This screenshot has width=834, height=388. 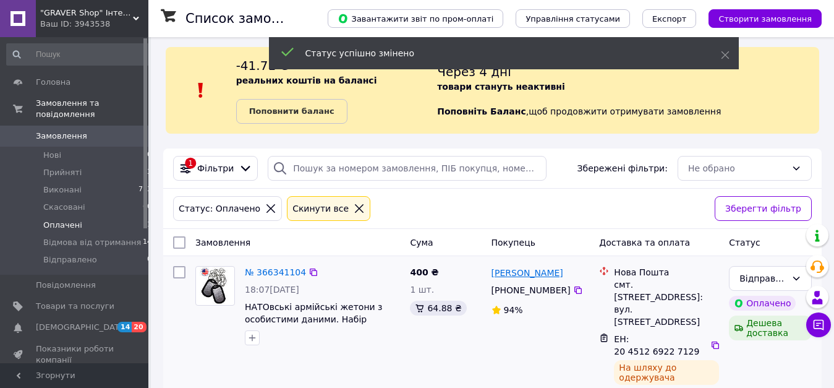 I want to click on span: 60, so click(x=147, y=207).